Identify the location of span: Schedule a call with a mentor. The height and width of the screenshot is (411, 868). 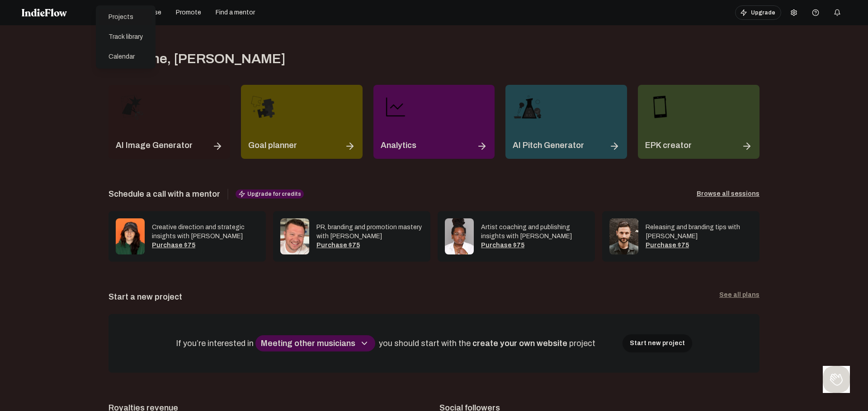
(164, 194).